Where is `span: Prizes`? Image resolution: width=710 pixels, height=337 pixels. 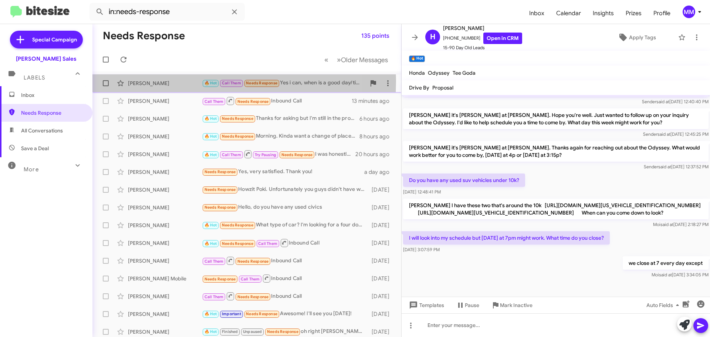
span: Prizes is located at coordinates (634, 13).